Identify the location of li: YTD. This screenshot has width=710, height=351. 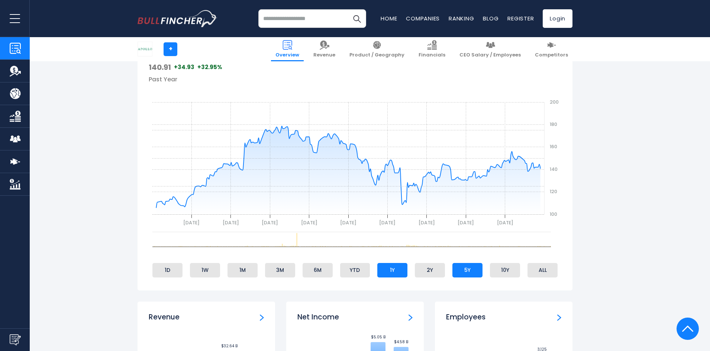
(355, 270).